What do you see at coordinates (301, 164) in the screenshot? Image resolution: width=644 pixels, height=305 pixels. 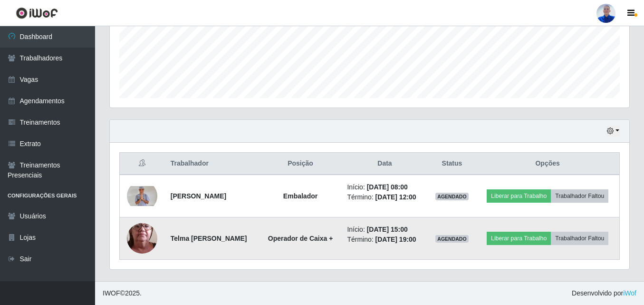 I see `th: Posição` at bounding box center [301, 164].